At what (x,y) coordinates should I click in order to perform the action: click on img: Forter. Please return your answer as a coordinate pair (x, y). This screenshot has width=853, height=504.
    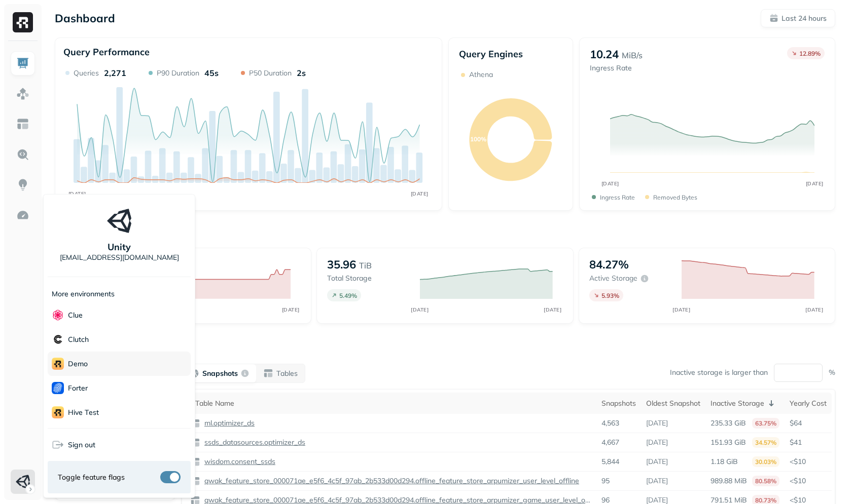
    Looking at the image, I should click on (58, 388).